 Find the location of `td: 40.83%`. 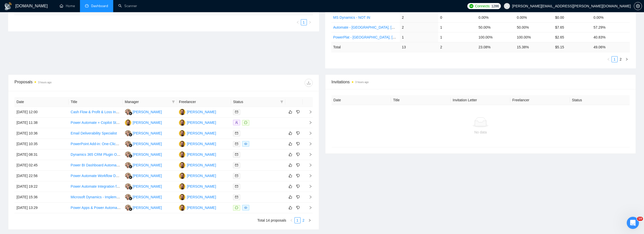

td: 40.83% is located at coordinates (610, 37).